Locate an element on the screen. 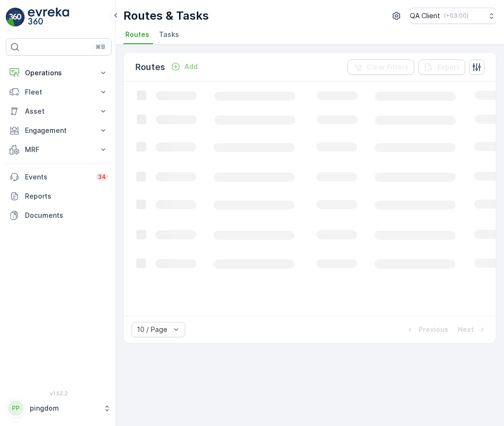 Image resolution: width=504 pixels, height=426 pixels. p: Events is located at coordinates (58, 177).